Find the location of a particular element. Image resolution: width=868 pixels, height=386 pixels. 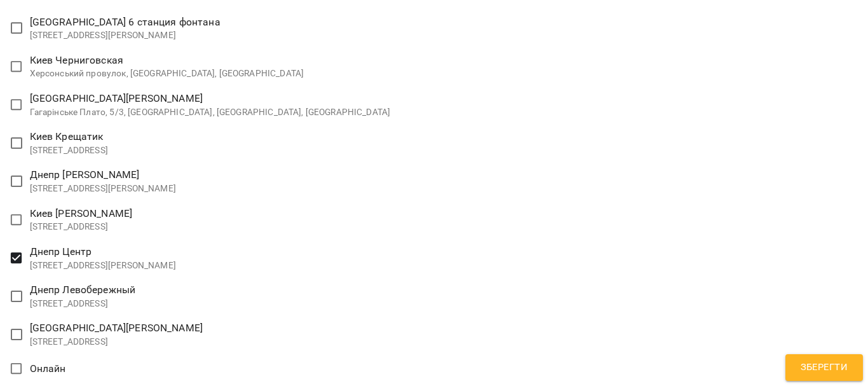

span: Киев Крещатик is located at coordinates (67, 136).